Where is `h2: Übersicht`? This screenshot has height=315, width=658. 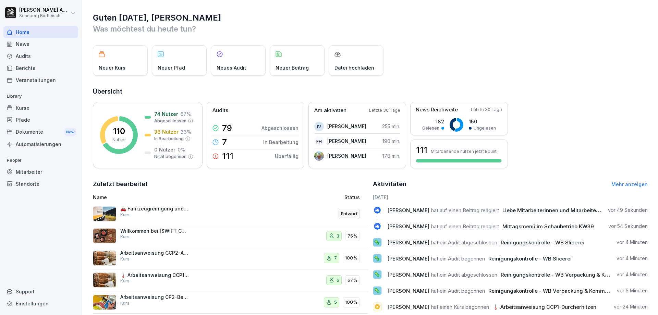
h2: Übersicht is located at coordinates (370, 92).